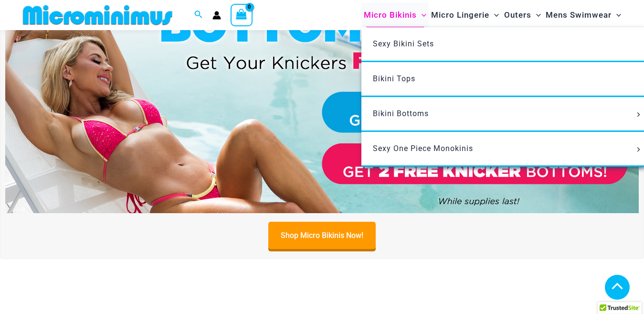 Image resolution: width=644 pixels, height=314 pixels. What do you see at coordinates (465, 15) in the screenshot?
I see `a: Micro LingerieMenu ToggleMenu Toggle` at bounding box center [465, 15].